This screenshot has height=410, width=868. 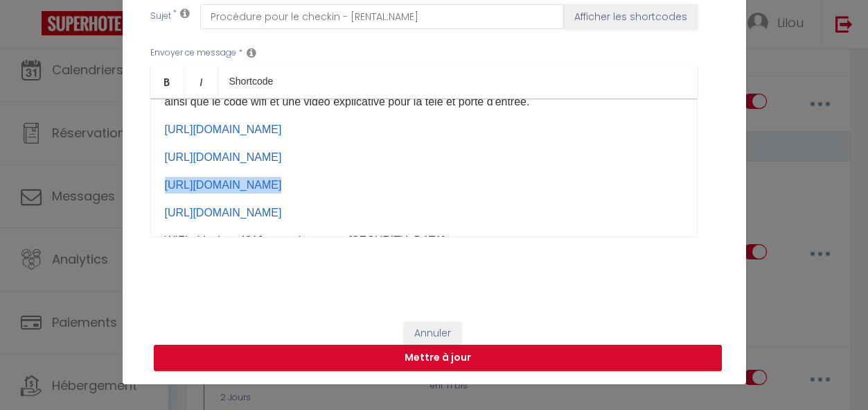 What do you see at coordinates (201, 81) in the screenshot?
I see `a: Italic` at bounding box center [201, 81].